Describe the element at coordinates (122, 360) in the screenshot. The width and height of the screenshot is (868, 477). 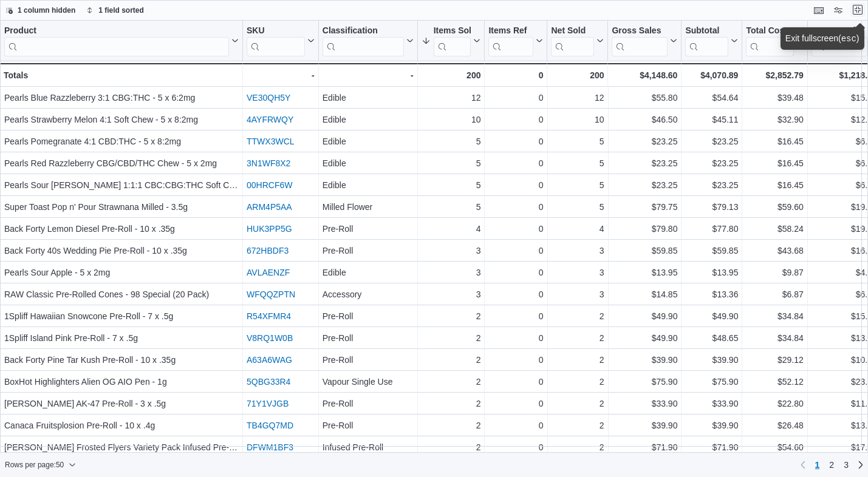
I see `div: Back Forty Pine Tar Kush Pre-Roll - 10 x .35g` at that location.